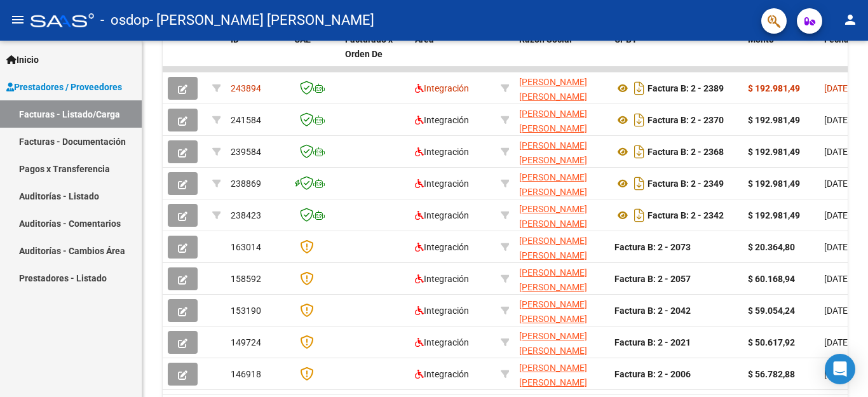 The width and height of the screenshot is (868, 397). Describe the element at coordinates (653, 374) in the screenshot. I see `strong: Factura B: 2 - 2006` at that location.